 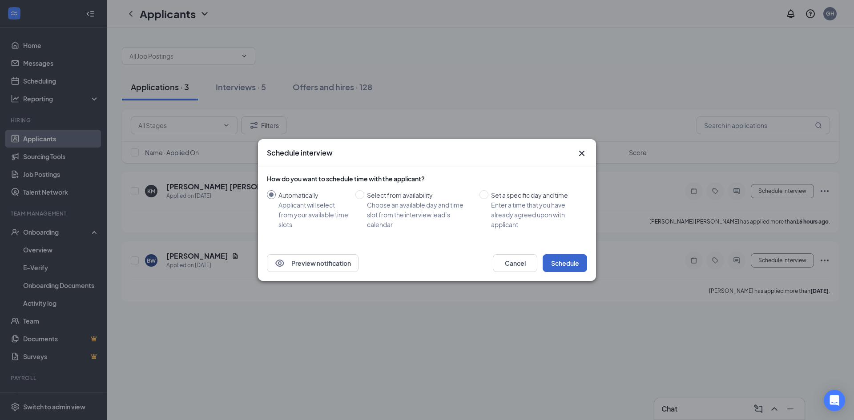 I want to click on div: Open Intercom Messenger, so click(x=834, y=401).